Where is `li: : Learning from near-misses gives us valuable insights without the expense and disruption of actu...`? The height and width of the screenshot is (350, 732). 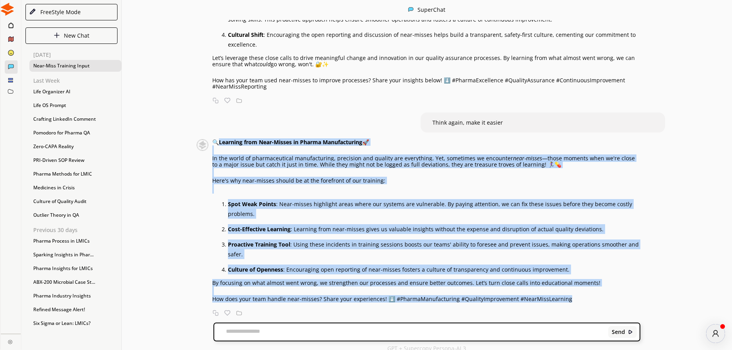
li: : Learning from near-misses gives us valuable insights without the expense and disruption of actu... is located at coordinates (434, 229).